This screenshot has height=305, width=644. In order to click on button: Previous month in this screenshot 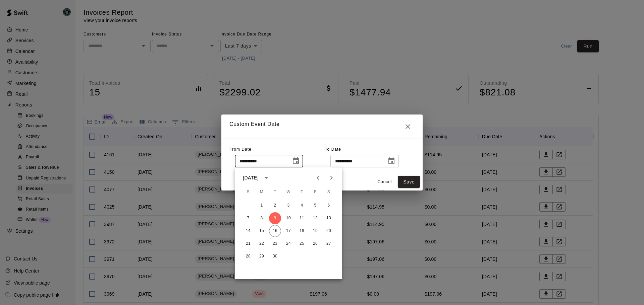, I will do `click(318, 178)`.